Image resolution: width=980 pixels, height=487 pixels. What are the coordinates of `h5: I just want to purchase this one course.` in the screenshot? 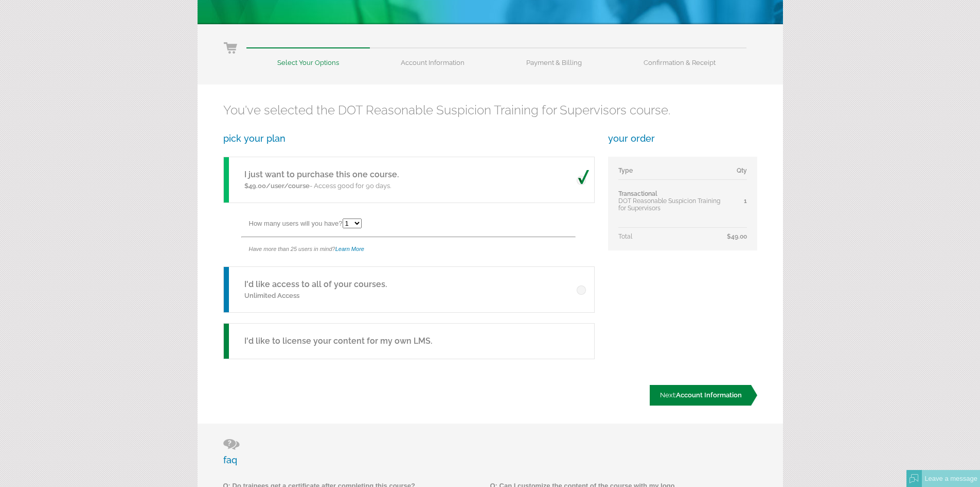 It's located at (322, 175).